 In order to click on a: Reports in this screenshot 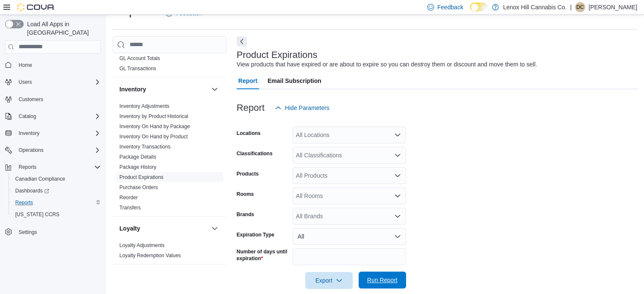, I will do `click(24, 202)`.